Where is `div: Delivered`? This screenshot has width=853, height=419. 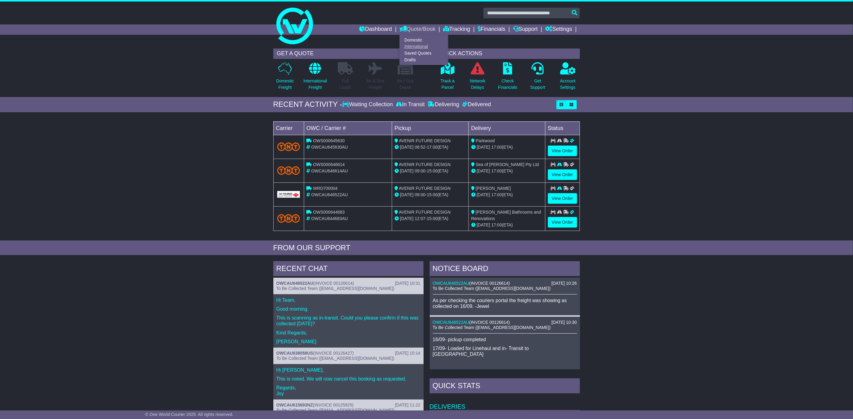 div: Delivered is located at coordinates (476, 105).